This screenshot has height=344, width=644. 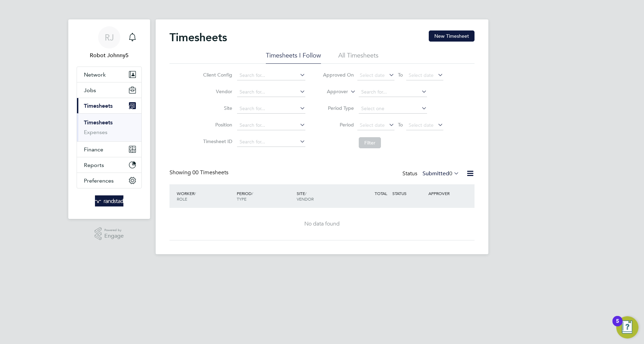 I want to click on button: Network, so click(x=109, y=74).